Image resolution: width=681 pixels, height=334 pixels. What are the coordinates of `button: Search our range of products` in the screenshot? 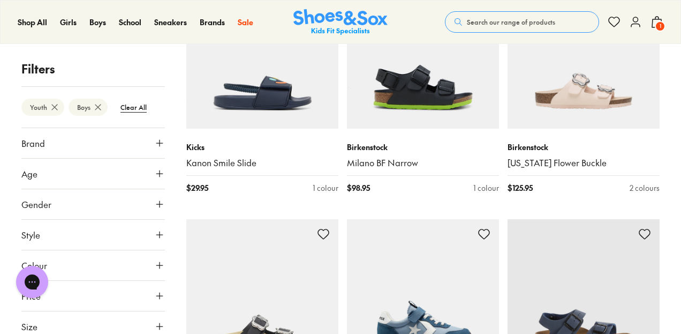 It's located at (522, 22).